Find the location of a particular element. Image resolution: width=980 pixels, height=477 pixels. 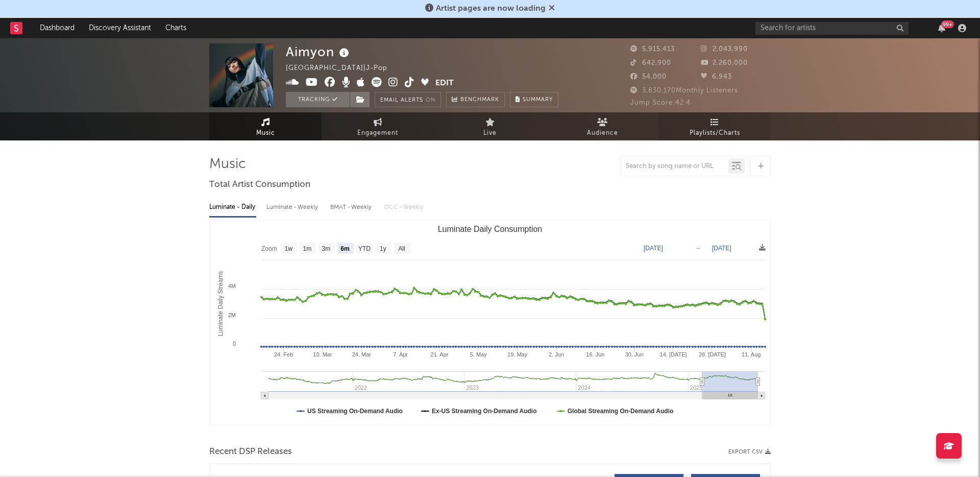

a: Audience is located at coordinates (603, 126).